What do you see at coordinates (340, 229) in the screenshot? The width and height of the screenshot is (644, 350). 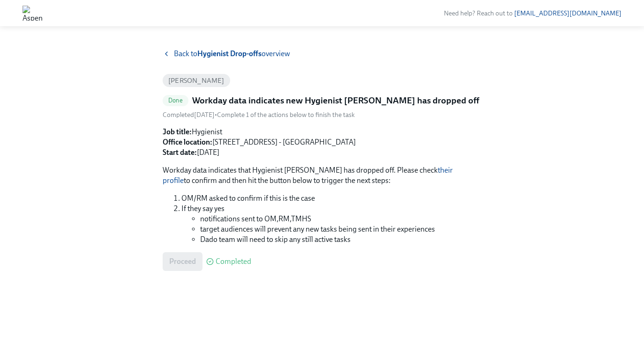 I see `li: target audiences will prevent any new tasks being sent in their experiences` at bounding box center [340, 229].